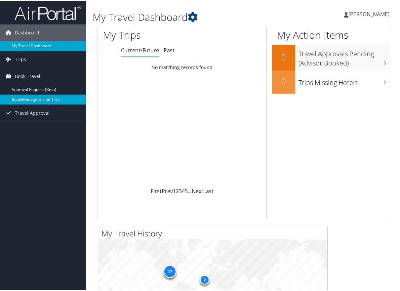  I want to click on h1: My Trips, so click(147, 34).